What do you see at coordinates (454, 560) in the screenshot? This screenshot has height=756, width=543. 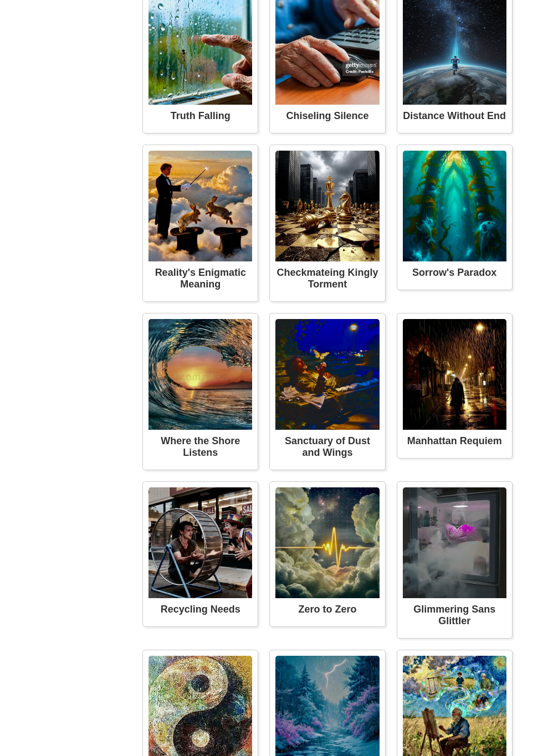 I see `a: Poem Image Glimmering Sans Glittler` at bounding box center [454, 560].